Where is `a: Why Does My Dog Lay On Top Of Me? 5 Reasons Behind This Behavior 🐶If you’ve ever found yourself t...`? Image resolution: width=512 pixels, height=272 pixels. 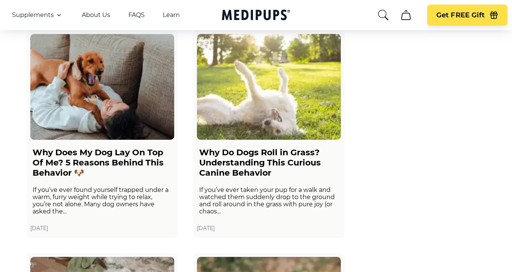
a: Why Does My Dog Lay On Top Of Me? 5 Reasons Behind This Behavior 🐶If you’ve ever found yourself t... is located at coordinates (102, 134).